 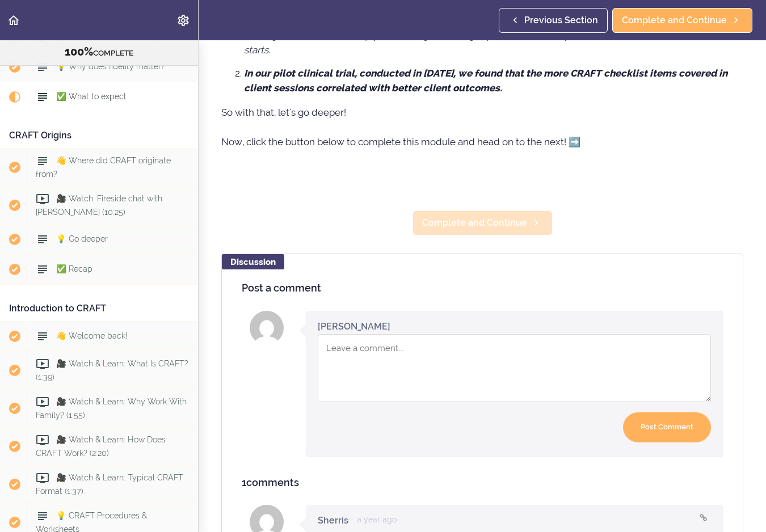 What do you see at coordinates (112, 370) in the screenshot?
I see `span: 🎥 Watch & Learn: What Is CRAFT? (1:39)` at bounding box center [112, 370].